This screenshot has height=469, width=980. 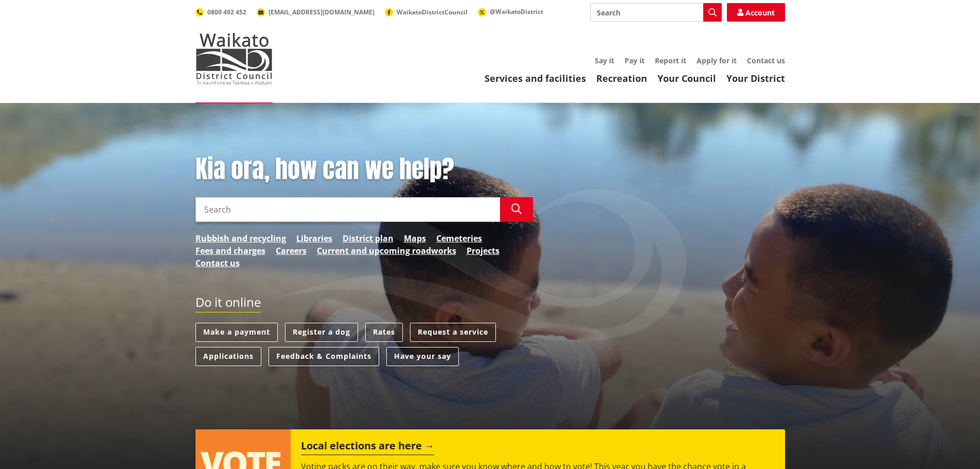 I want to click on a: Account, so click(x=756, y=12).